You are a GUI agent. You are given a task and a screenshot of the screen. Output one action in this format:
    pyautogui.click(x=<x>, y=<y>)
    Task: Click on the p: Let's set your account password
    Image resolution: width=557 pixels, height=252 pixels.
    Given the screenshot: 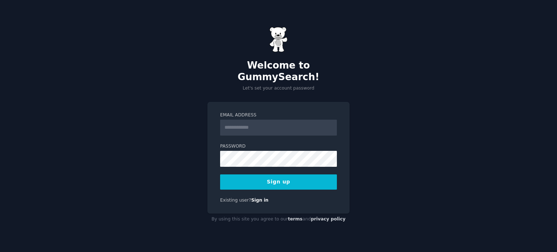 What is the action you would take?
    pyautogui.click(x=279, y=89)
    